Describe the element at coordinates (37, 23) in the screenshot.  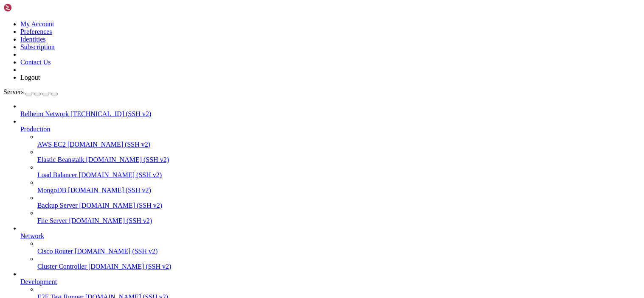
I see `a: My Account` at that location.